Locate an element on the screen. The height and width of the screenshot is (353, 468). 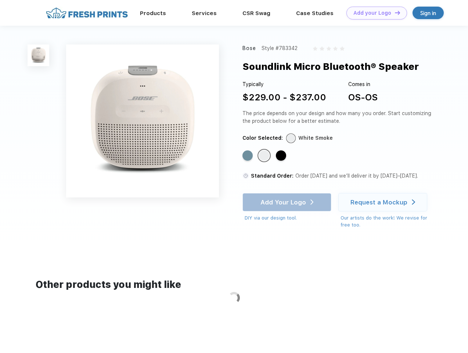
div: Typically is located at coordinates (284, 84).